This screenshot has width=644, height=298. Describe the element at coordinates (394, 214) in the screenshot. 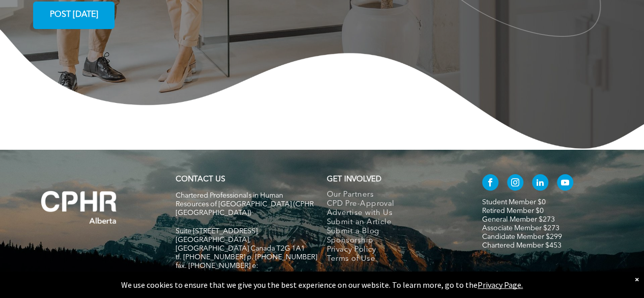

I see `a: Advertise with Us` at that location.